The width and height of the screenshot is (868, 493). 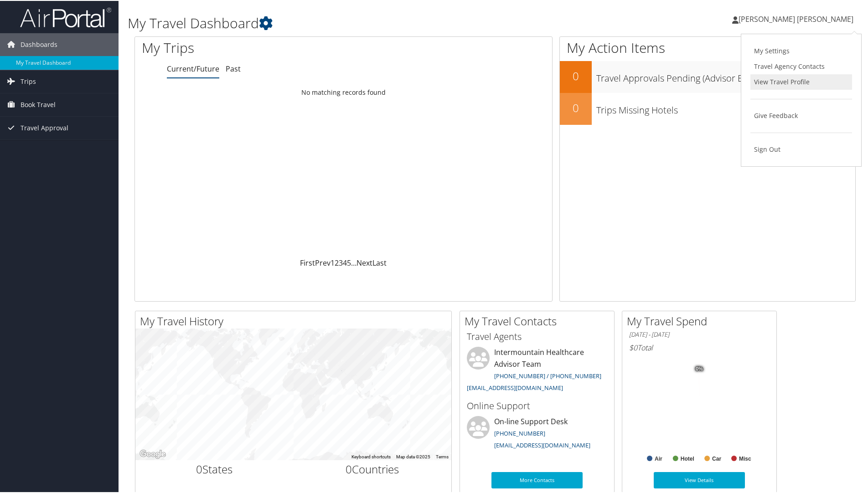 What do you see at coordinates (38, 104) in the screenshot?
I see `span: Book Travel` at bounding box center [38, 104].